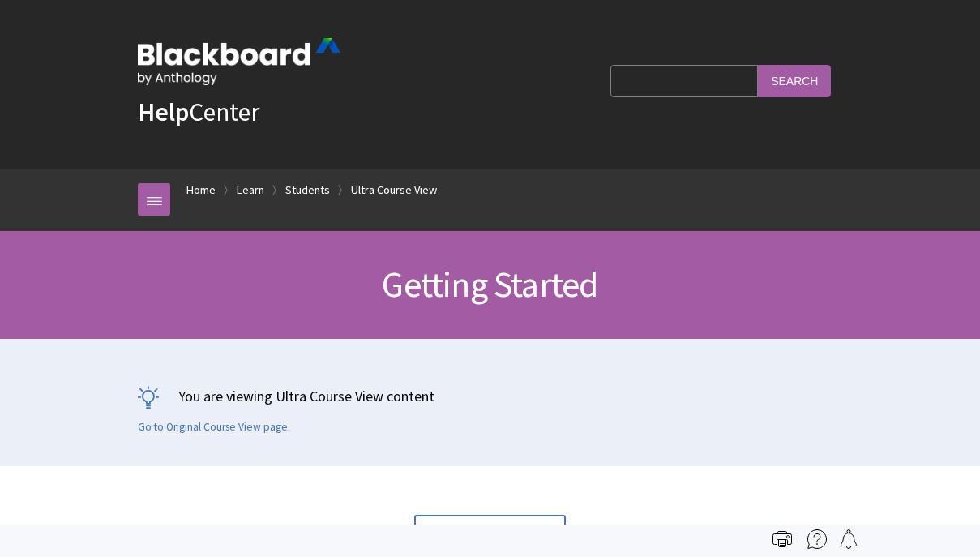  What do you see at coordinates (490, 284) in the screenshot?
I see `span: Getting Started` at bounding box center [490, 284].